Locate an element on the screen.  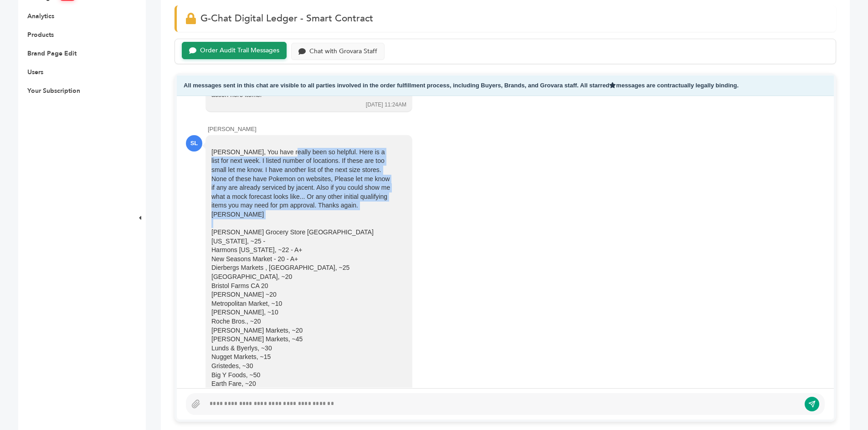
a: Users is located at coordinates (35, 72).